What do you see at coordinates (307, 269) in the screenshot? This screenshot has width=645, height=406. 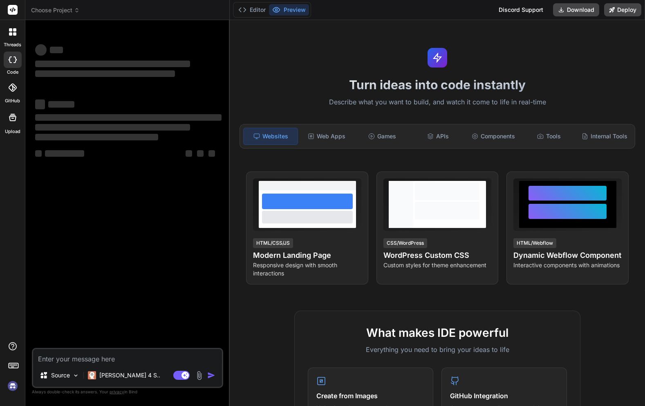 I see `p: Responsive design with smooth interactions` at bounding box center [307, 269].